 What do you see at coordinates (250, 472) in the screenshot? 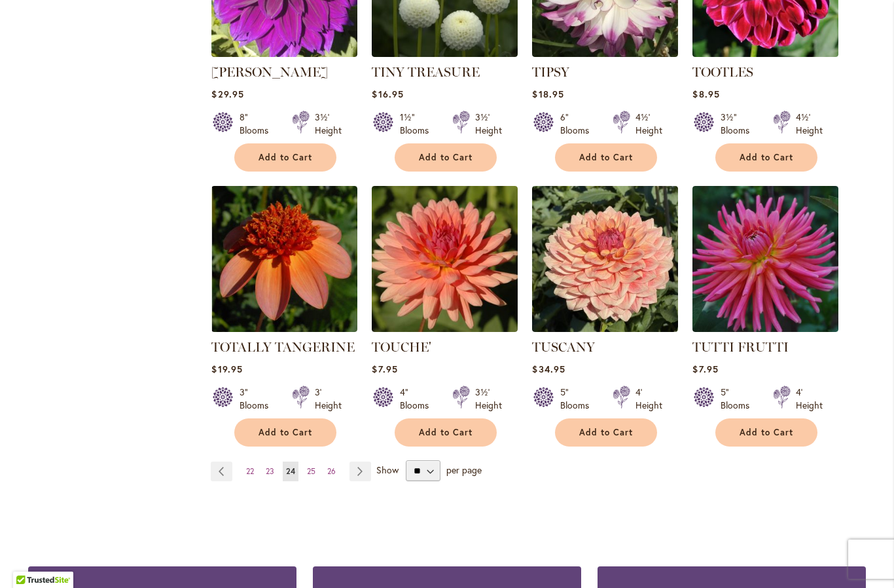
I see `a: 22` at bounding box center [250, 472].